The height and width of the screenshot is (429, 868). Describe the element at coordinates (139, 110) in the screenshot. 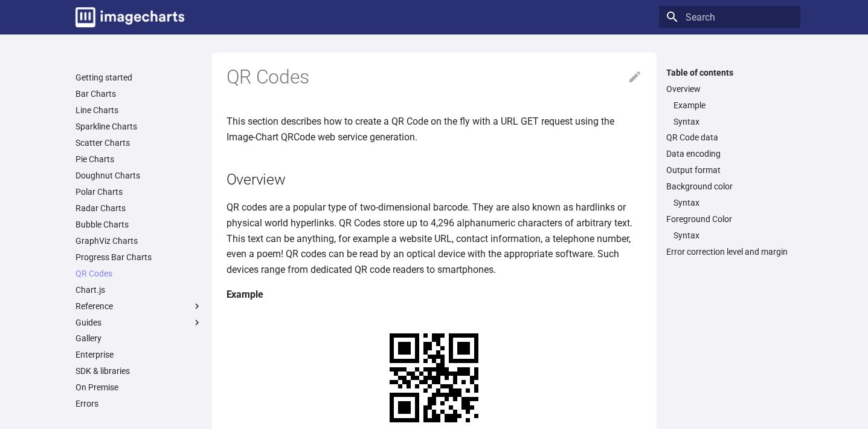

I see `a: Line Charts` at that location.